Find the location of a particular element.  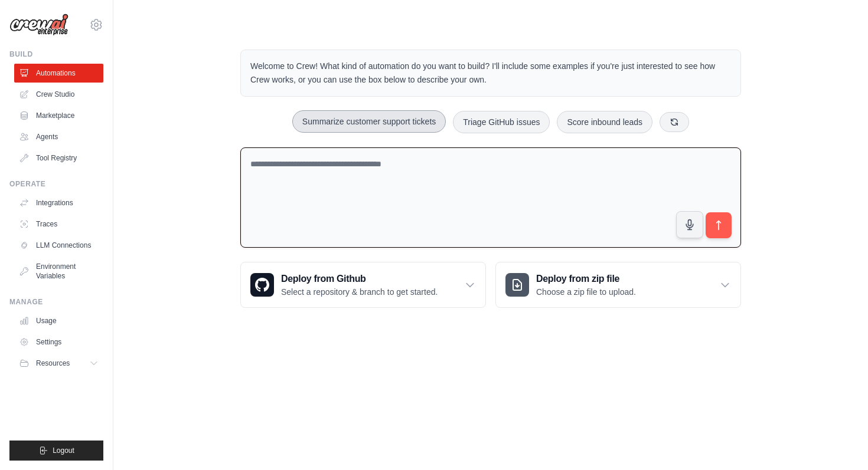

a: Marketplace is located at coordinates (58, 116).